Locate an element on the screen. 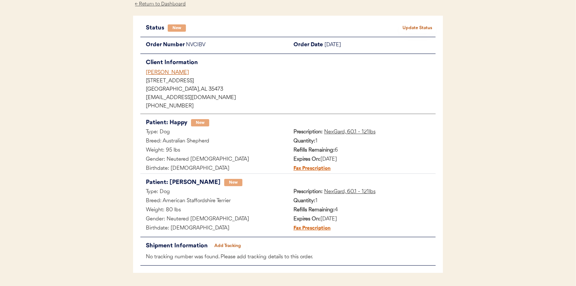 The image size is (576, 286). div: Weight: 80 lbs is located at coordinates (214, 210).